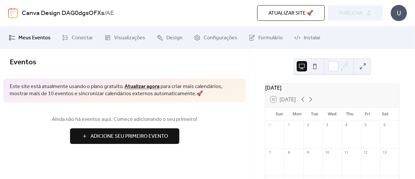  What do you see at coordinates (297, 114) in the screenshot?
I see `div: Mon` at bounding box center [297, 114].